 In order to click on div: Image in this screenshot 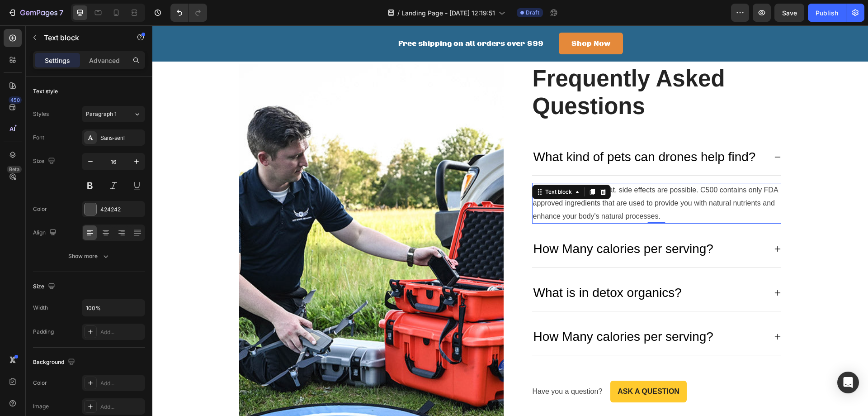, I will do `click(41, 406)`.